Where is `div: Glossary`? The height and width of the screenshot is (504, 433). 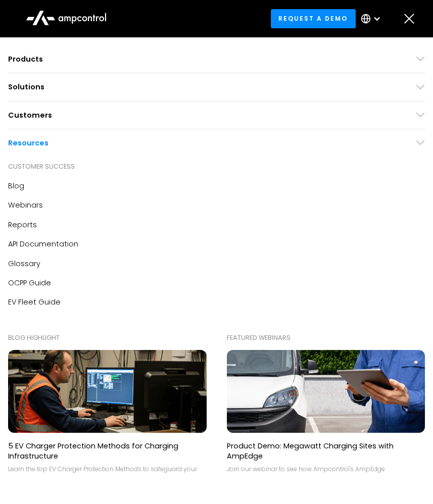 div: Glossary is located at coordinates (24, 264).